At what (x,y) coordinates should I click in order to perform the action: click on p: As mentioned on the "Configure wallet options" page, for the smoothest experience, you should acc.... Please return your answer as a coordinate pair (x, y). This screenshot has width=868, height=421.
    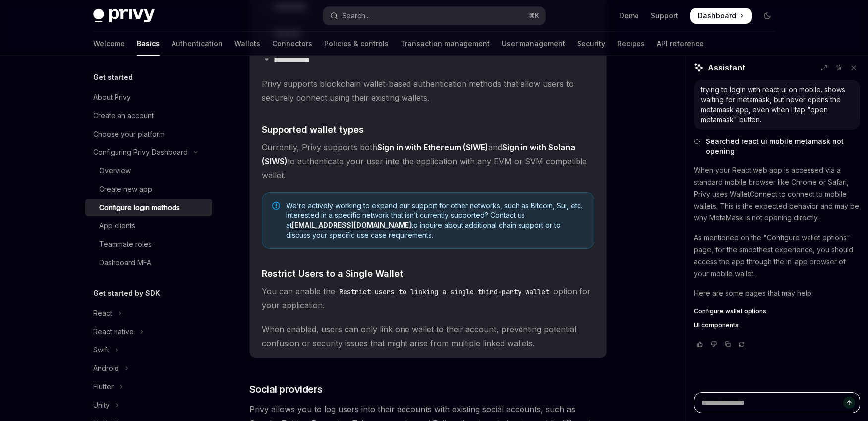
    Looking at the image, I should click on (777, 256).